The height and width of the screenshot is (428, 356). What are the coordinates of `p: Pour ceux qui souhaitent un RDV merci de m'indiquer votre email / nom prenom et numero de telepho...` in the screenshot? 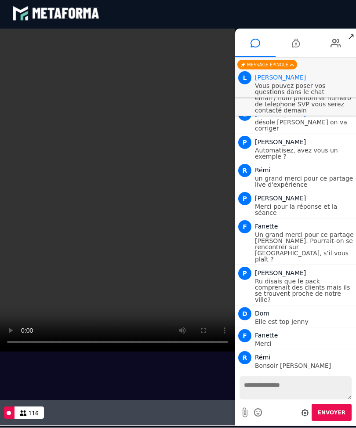 It's located at (304, 100).